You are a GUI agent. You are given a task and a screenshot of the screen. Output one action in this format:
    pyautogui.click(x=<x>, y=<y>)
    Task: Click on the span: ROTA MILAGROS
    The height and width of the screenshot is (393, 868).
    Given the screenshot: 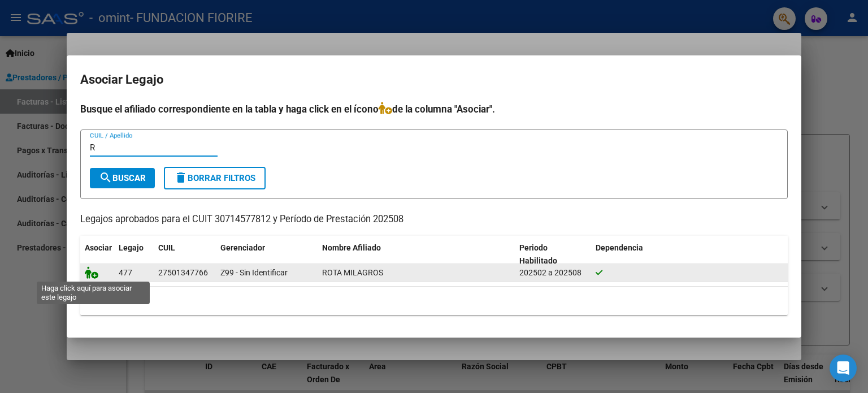 What is the action you would take?
    pyautogui.click(x=352, y=273)
    